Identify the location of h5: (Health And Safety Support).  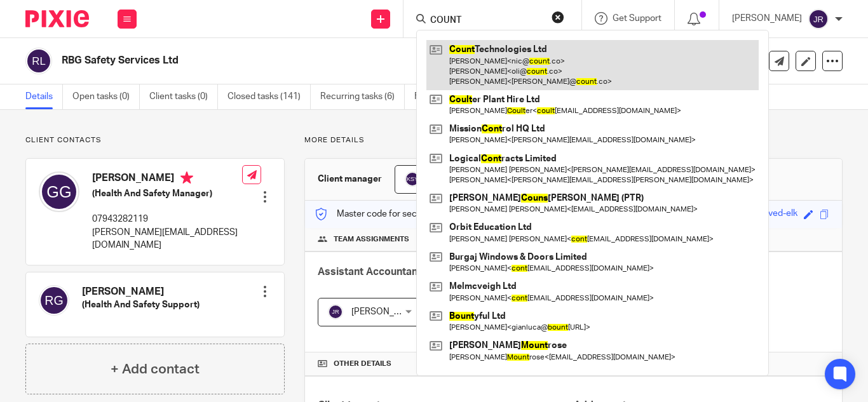
(141, 305).